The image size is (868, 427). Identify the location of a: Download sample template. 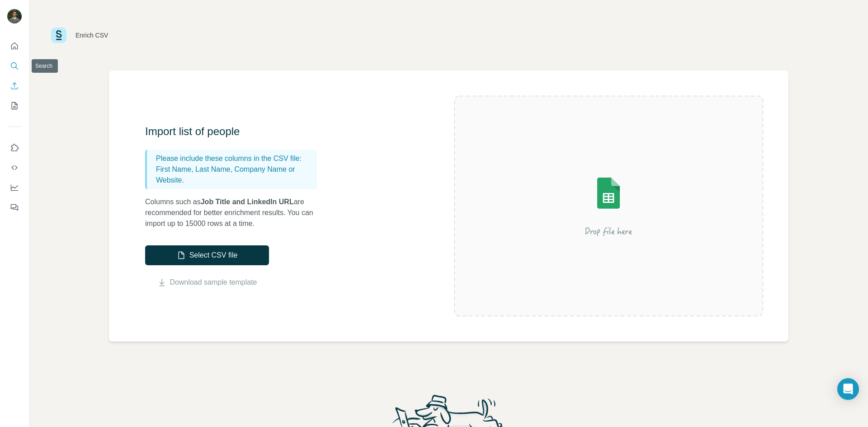
(213, 283).